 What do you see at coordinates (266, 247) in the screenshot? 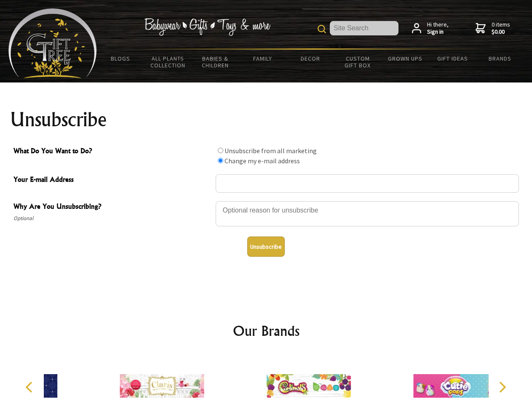
I see `button: Unsubscribe` at bounding box center [266, 247].